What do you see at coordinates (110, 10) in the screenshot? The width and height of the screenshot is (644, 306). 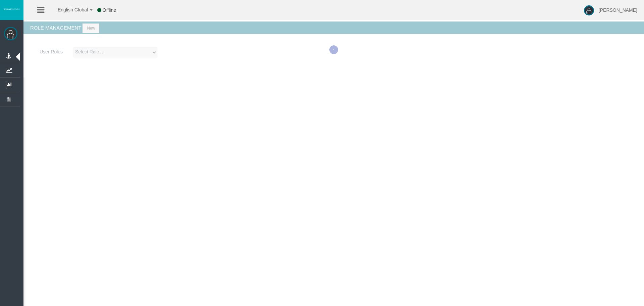 I see `span: Offline` at bounding box center [110, 10].